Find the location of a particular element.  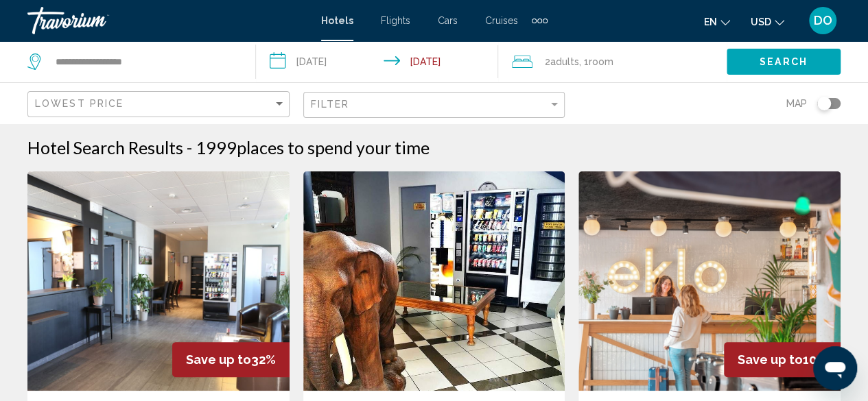

mat-select: Sort by is located at coordinates (160, 104).